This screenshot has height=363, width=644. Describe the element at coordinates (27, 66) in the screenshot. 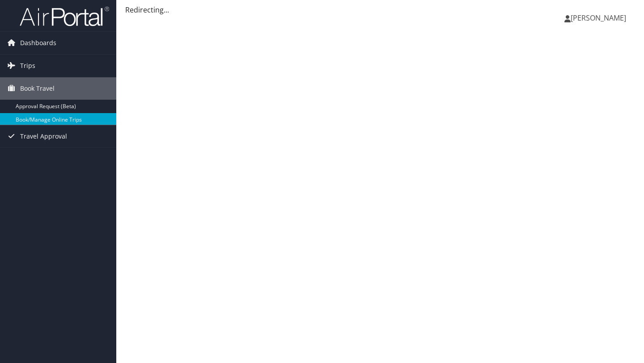

I see `span: Trips` at that location.